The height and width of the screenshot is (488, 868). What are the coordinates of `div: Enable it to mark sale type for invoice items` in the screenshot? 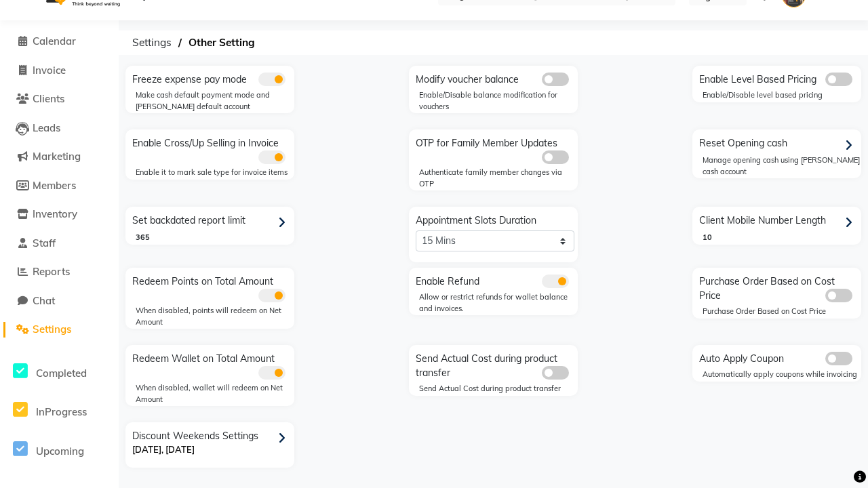 It's located at (215, 172).